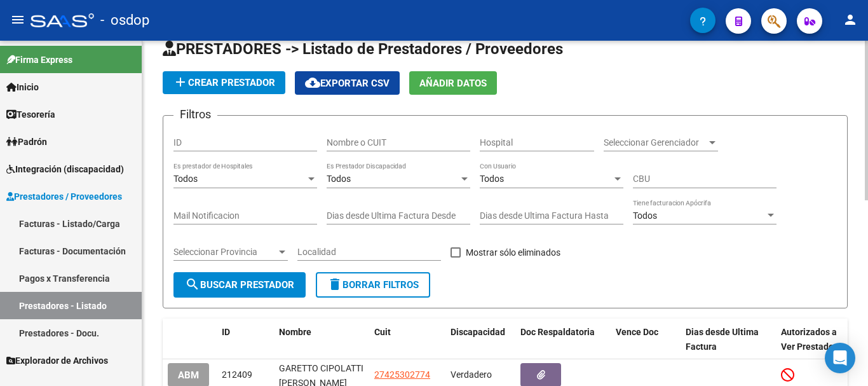 The image size is (868, 386). I want to click on span: 212409, so click(237, 375).